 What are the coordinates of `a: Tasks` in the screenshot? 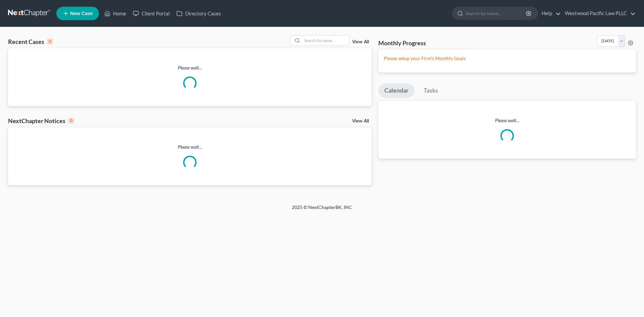 It's located at (431, 90).